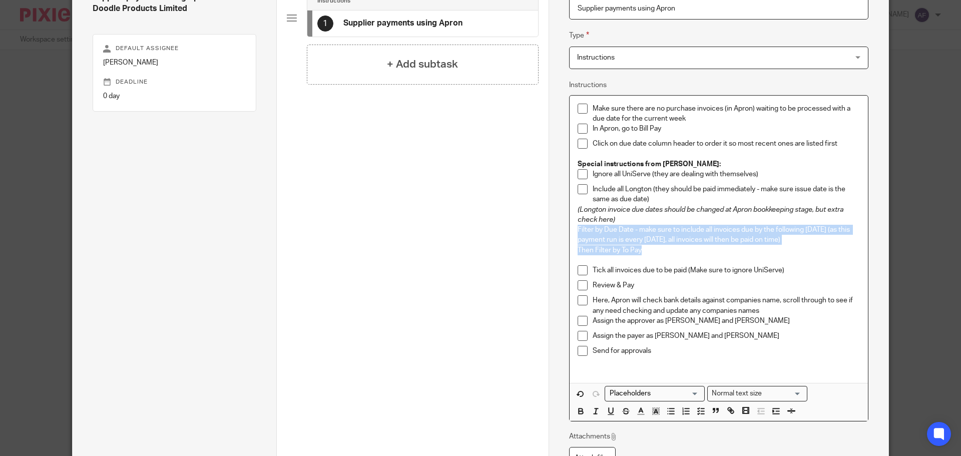 This screenshot has width=961, height=456. I want to click on em: (Longton invoice due dates should be changed at Apron bookkeeping stage, but extra check here), so click(711, 215).